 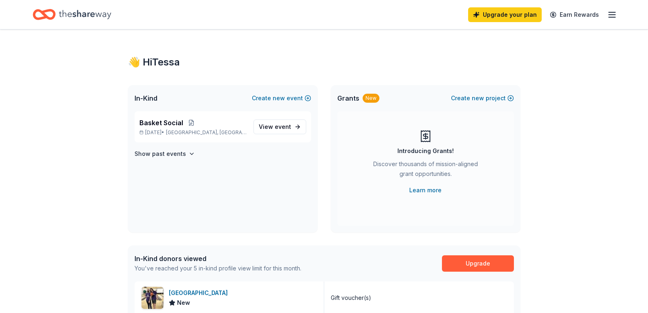 I want to click on span: Basket Social, so click(x=161, y=123).